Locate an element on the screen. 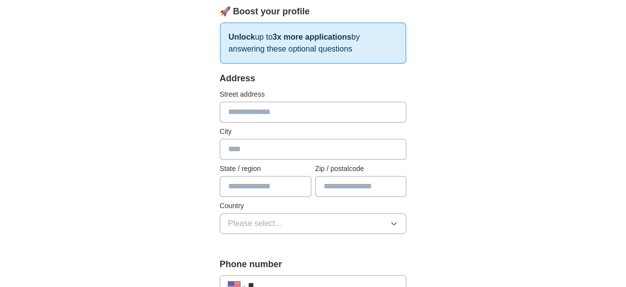 This screenshot has width=626, height=287. div: Address is located at coordinates (313, 78).